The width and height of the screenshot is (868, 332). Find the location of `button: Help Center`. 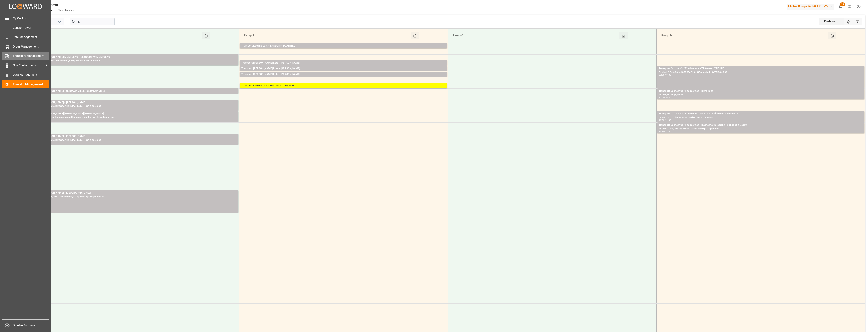

button: Help Center is located at coordinates (850, 7).